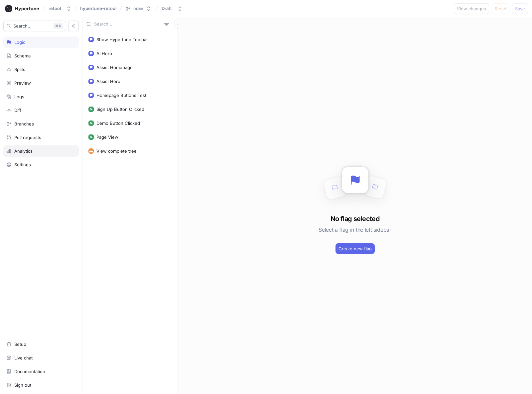 The height and width of the screenshot is (394, 532). Describe the element at coordinates (58, 26) in the screenshot. I see `div: K` at that location.